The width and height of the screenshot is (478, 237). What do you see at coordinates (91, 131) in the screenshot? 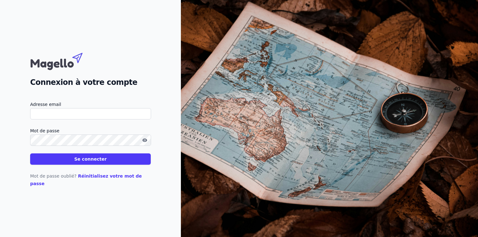
I see `label: Mot de passe` at bounding box center [91, 131].